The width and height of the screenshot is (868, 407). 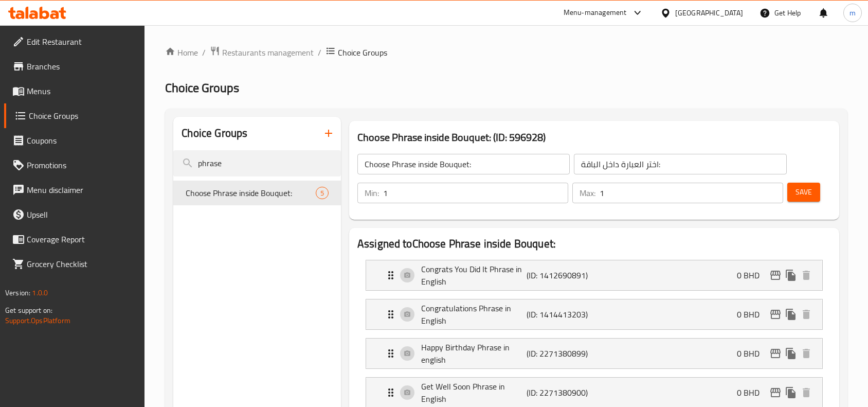 I want to click on a: Home, so click(x=182, y=53).